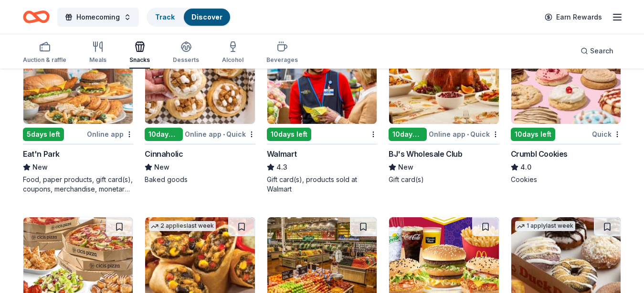 Image resolution: width=644 pixels, height=293 pixels. Describe the element at coordinates (78, 79) in the screenshot. I see `img: Image for Eat'n Park` at that location.